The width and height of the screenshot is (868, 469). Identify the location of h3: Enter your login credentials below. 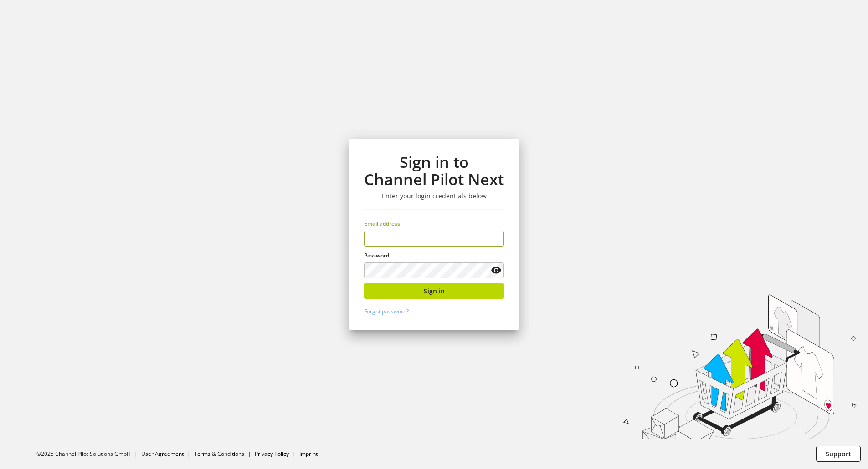
(434, 196).